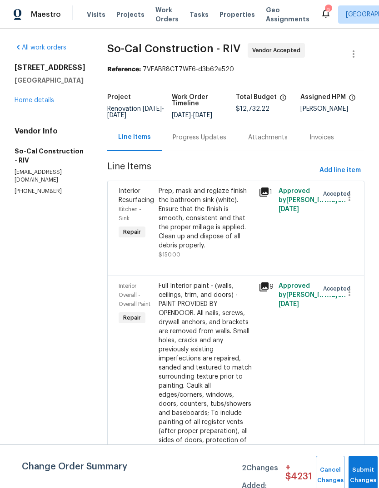 The height and width of the screenshot is (488, 379). What do you see at coordinates (135, 112) in the screenshot?
I see `span: Renovation` at bounding box center [135, 112].